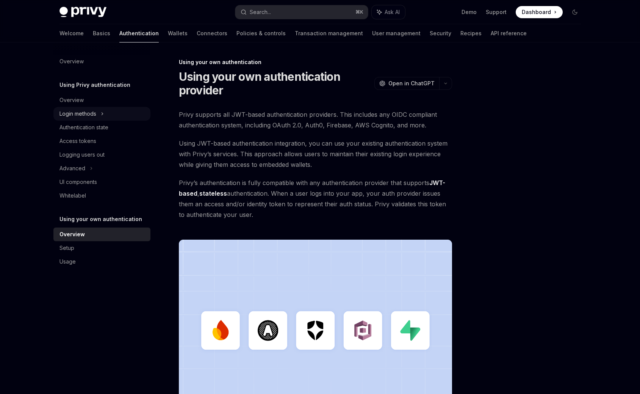 This screenshot has width=640, height=394. I want to click on a: Transaction management, so click(329, 33).